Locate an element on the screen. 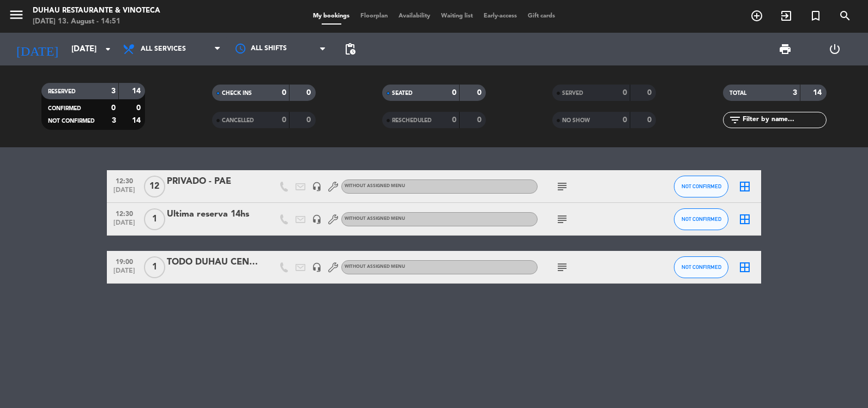 The height and width of the screenshot is (408, 868). span: CHECK INS is located at coordinates (237, 94).